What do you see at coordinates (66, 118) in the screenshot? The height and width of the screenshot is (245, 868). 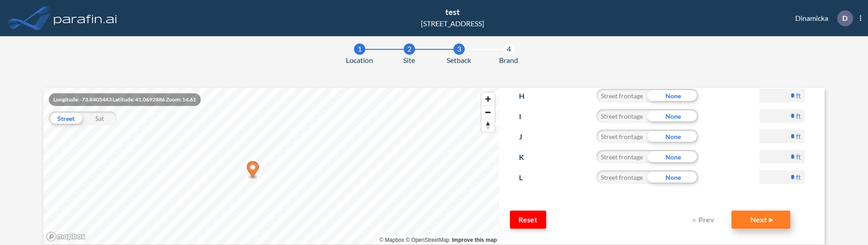 I see `div: Street` at bounding box center [66, 118].